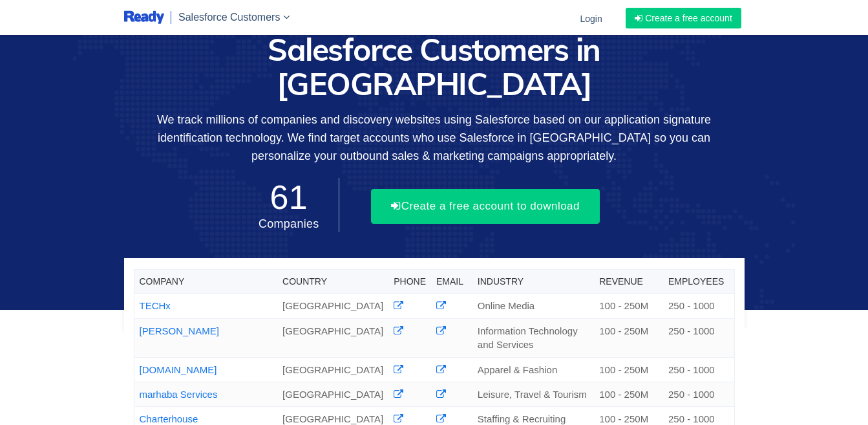 Image resolution: width=868 pixels, height=425 pixels. I want to click on th: Country, so click(333, 282).